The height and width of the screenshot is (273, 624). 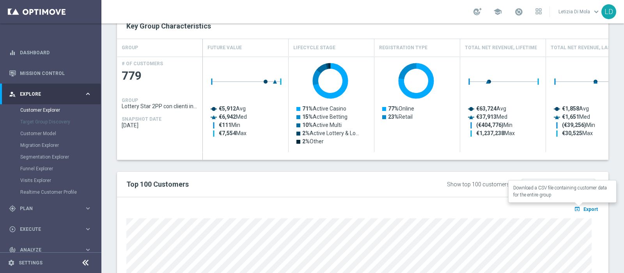 What do you see at coordinates (313, 141) in the screenshot?
I see `text: Other` at bounding box center [313, 141].